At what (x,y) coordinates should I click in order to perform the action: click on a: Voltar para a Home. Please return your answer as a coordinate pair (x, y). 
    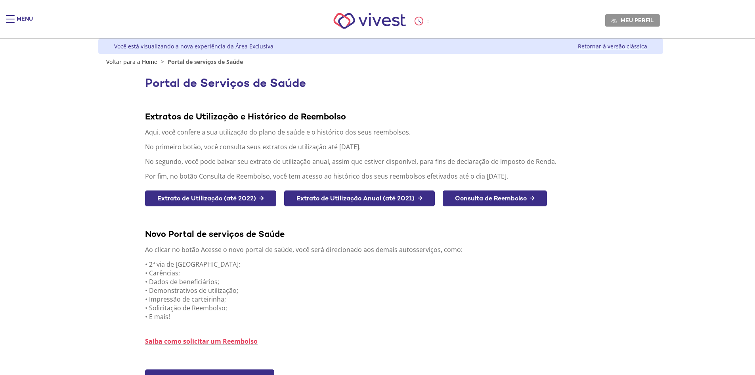
    Looking at the image, I should click on (132, 61).